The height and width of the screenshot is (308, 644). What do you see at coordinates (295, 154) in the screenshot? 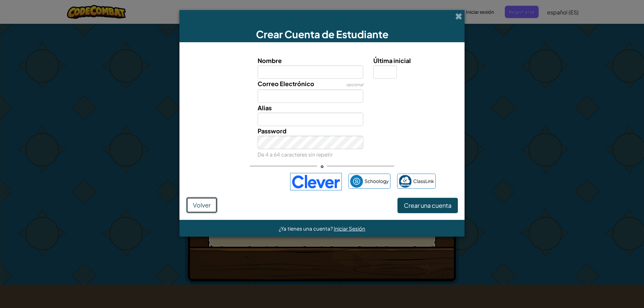
I see `small: De 4 a 64 caracteres sin repetir` at bounding box center [295, 154].